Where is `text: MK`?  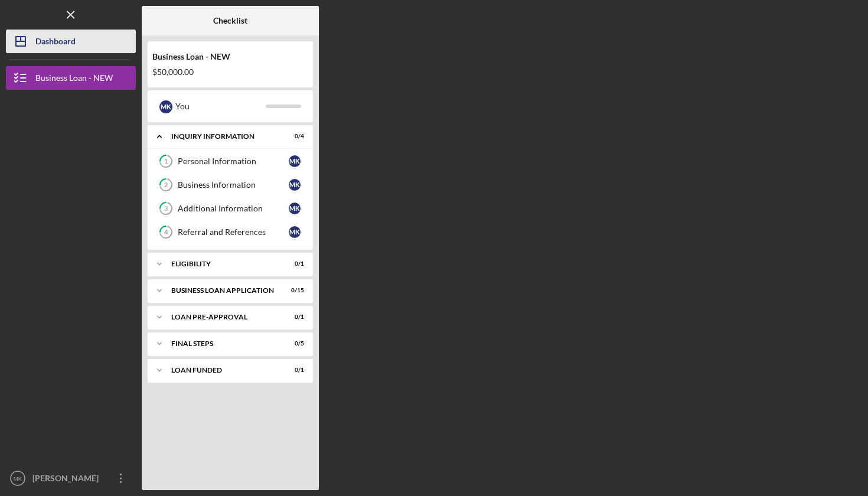
text: MK is located at coordinates (18, 478).